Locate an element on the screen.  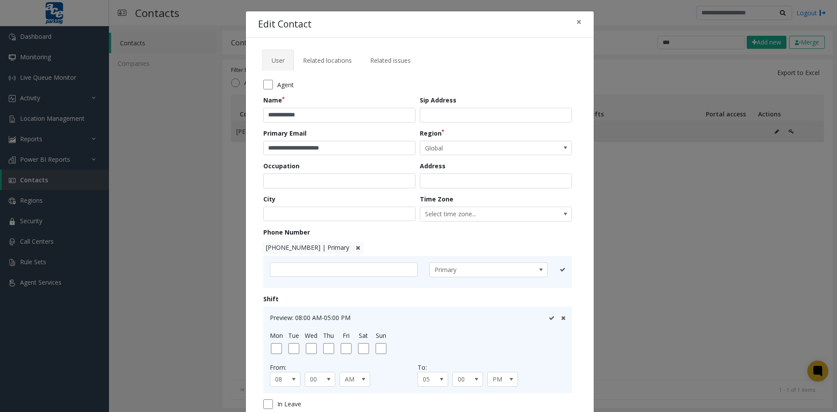
span: Select time zone... is located at coordinates (481, 214).